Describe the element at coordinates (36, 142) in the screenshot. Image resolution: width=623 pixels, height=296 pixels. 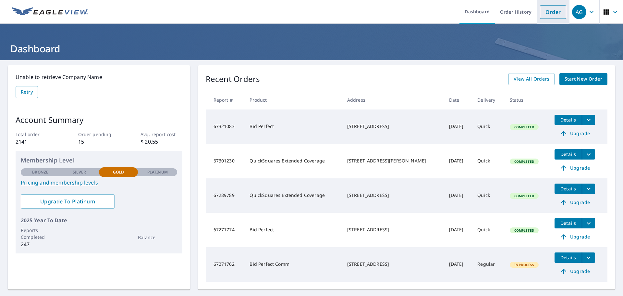
I see `p: 2141` at that location.